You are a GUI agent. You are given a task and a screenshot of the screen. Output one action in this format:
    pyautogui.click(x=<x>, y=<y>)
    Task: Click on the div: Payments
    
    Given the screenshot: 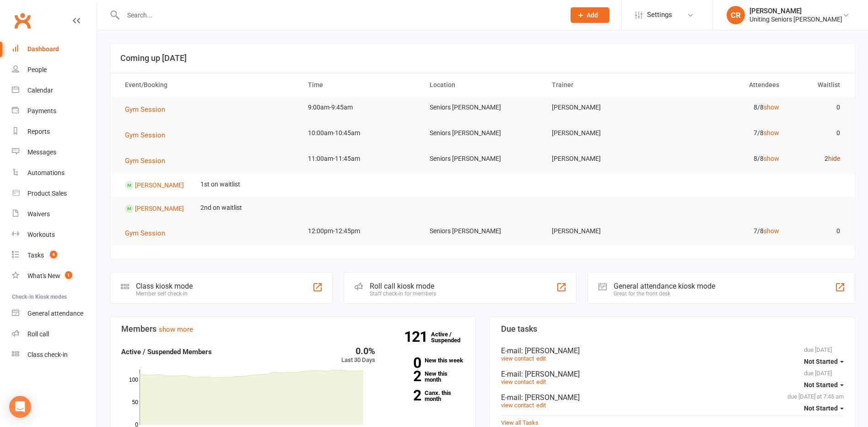 What is the action you would take?
    pyautogui.click(x=42, y=111)
    